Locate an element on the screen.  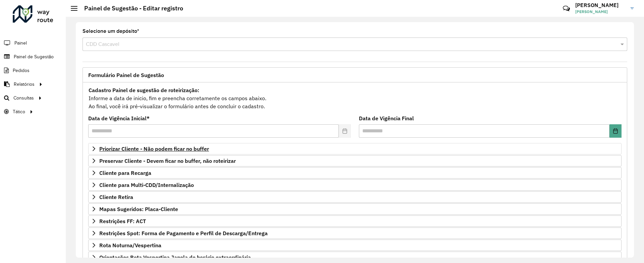
label: Selecione um depósito is located at coordinates (111, 31).